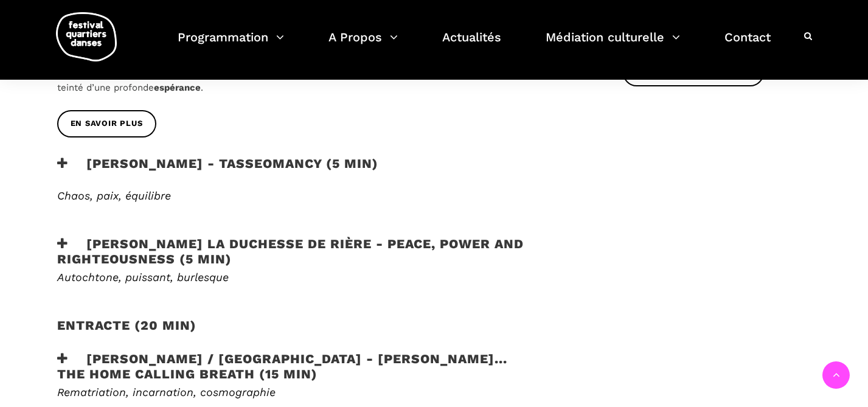 This screenshot has height=407, width=868. Describe the element at coordinates (177, 88) in the screenshot. I see `strong: espérance` at that location.